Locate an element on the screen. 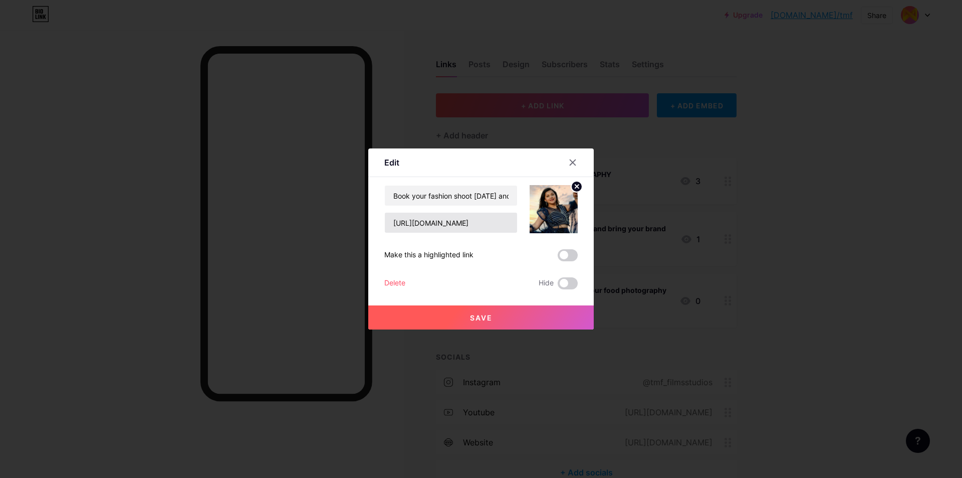 The image size is (962, 478). input: URL is located at coordinates (451, 223).